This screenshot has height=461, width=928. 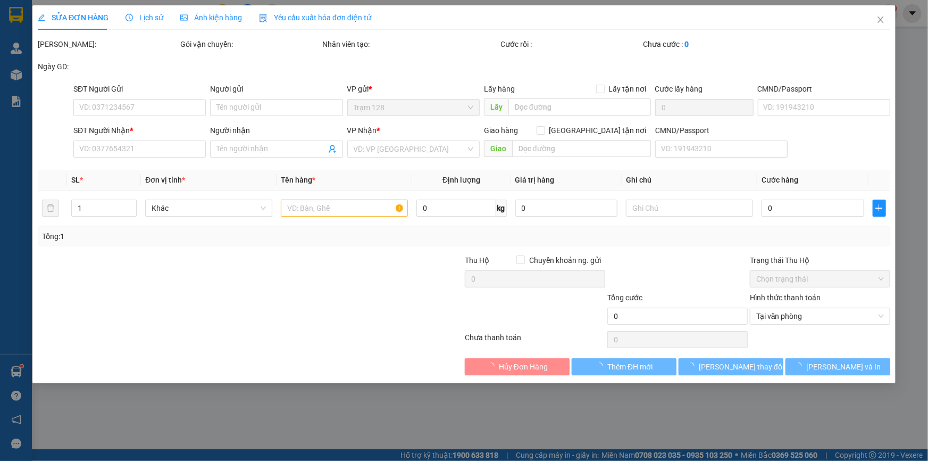 I want to click on span: picture, so click(x=184, y=18).